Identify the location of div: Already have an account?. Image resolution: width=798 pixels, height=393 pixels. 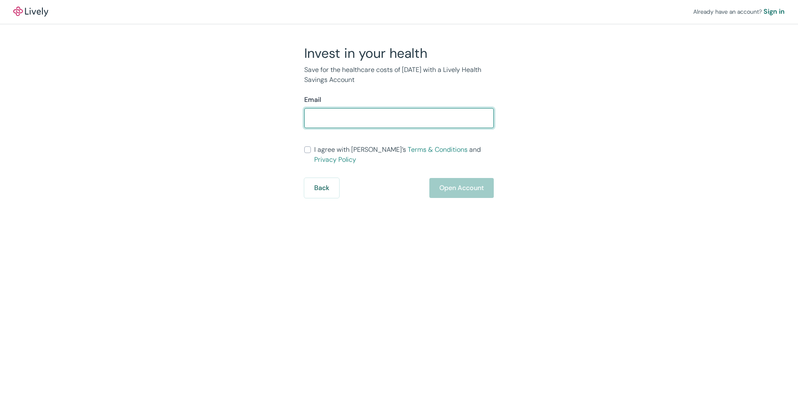
(739, 12).